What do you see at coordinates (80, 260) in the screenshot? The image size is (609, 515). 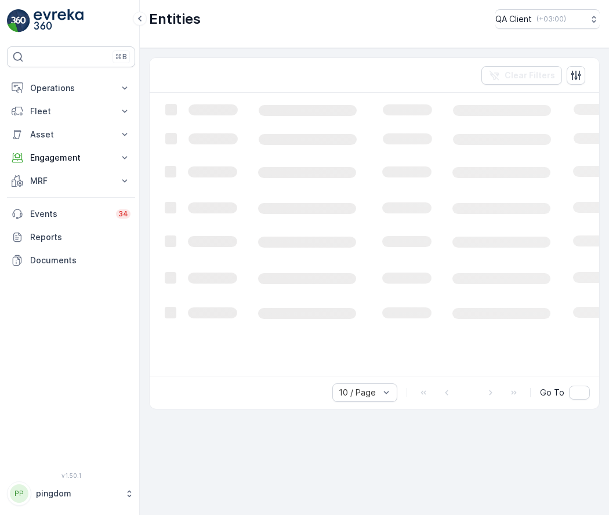 I see `p: Documents` at bounding box center [80, 260].